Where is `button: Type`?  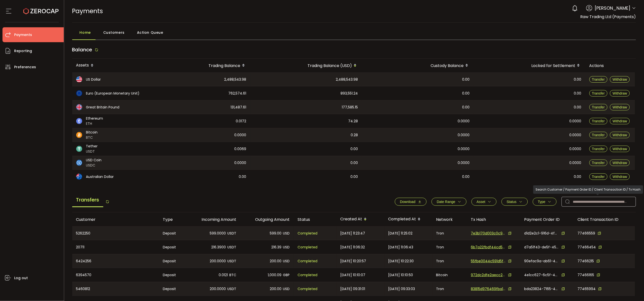 button: Type is located at coordinates (545, 202).